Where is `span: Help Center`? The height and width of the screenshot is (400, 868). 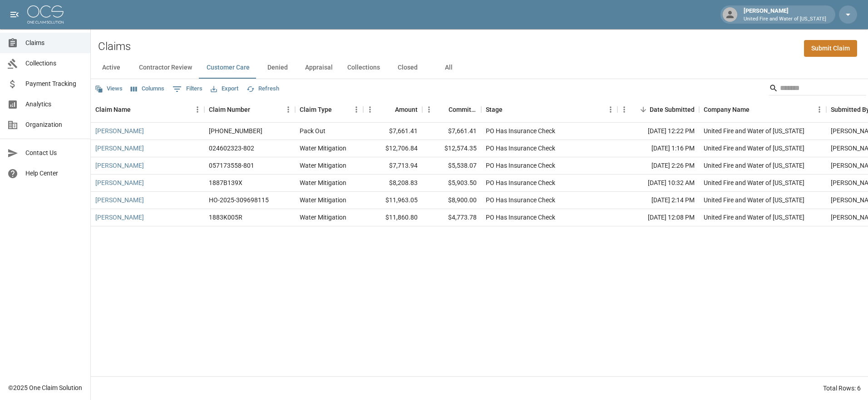 span: Help Center is located at coordinates (54, 173).